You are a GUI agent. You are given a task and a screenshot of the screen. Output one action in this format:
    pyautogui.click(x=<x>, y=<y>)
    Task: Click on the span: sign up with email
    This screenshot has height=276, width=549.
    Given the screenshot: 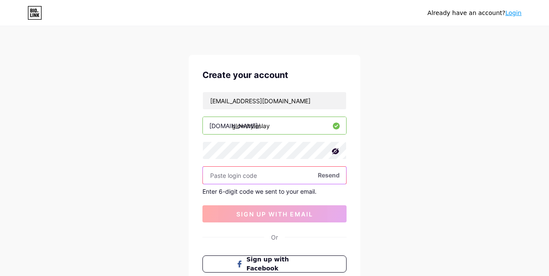 What is the action you would take?
    pyautogui.click(x=275, y=214)
    